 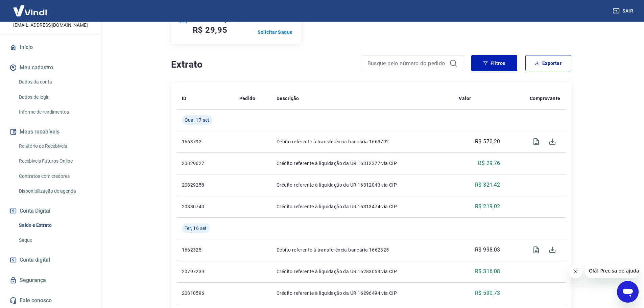 What do you see at coordinates (487, 142) in the screenshot?
I see `p: -R$ 570,20` at bounding box center [487, 142].